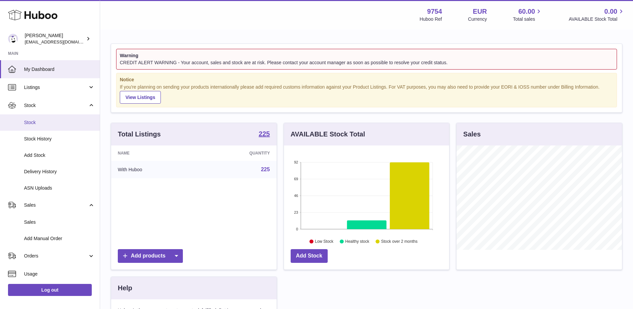 This screenshot has height=309, width=633. What do you see at coordinates (611, 11) in the screenshot?
I see `span: 0.00` at bounding box center [611, 11].